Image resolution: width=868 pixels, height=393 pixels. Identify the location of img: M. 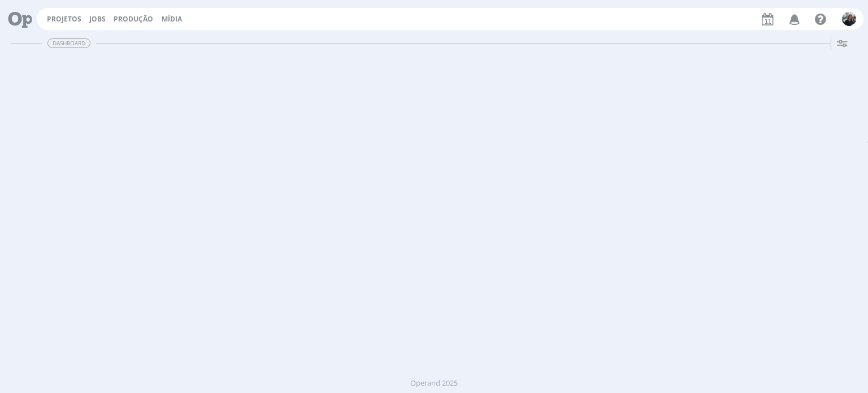
(848, 19).